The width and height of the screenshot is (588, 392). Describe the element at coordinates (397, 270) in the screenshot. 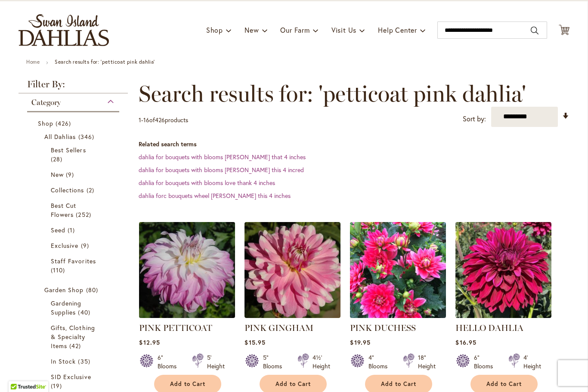

I see `img: PINK DUCHESS` at that location.